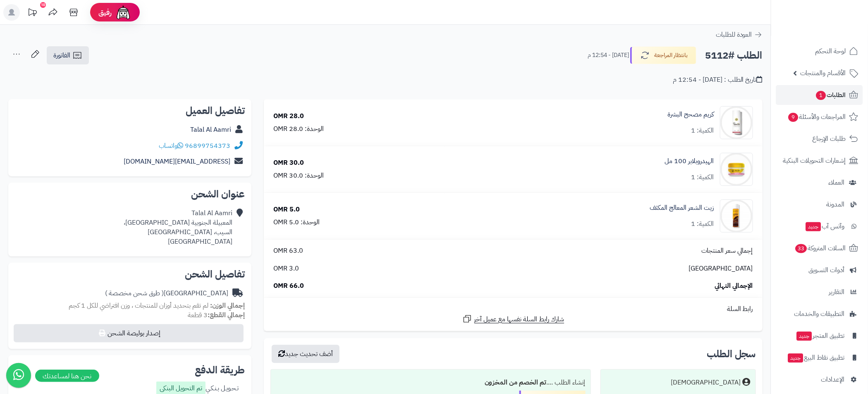 The height and width of the screenshot is (394, 868). What do you see at coordinates (820, 95) in the screenshot?
I see `a: الطلبات1` at bounding box center [820, 95].